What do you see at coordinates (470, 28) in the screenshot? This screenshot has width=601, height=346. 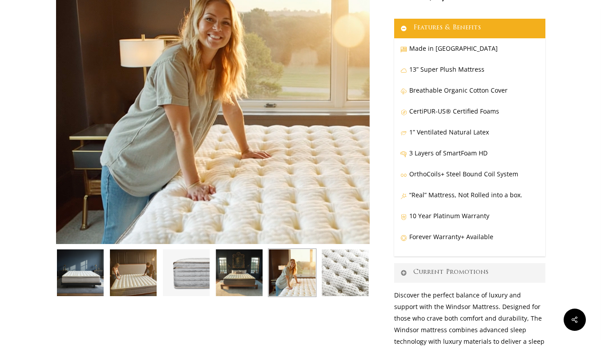 I see `a: Features & Benefits` at bounding box center [470, 28].